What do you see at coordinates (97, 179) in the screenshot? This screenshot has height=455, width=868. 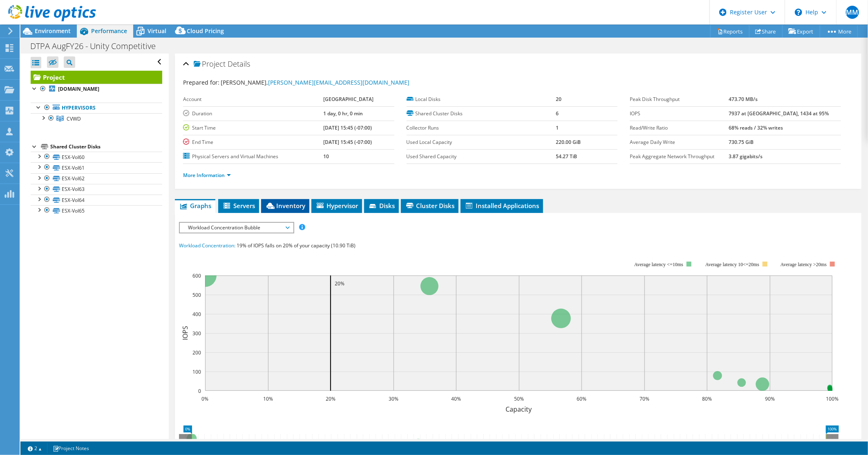 I see `a: ESX-Vol62` at bounding box center [97, 179].